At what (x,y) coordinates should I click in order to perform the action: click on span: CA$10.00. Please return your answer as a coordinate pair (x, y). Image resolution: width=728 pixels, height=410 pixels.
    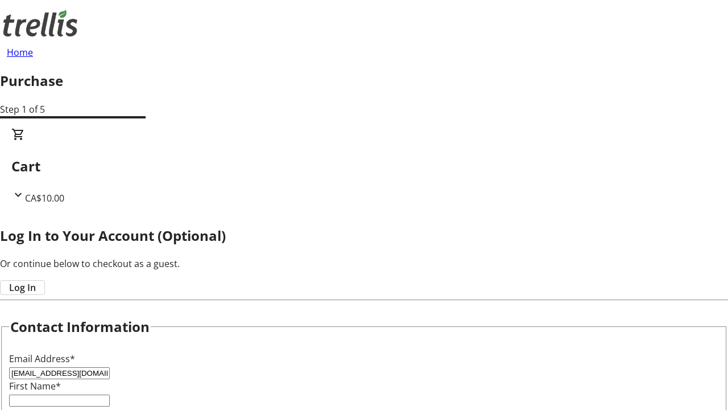
    Looking at the image, I should click on (44, 198).